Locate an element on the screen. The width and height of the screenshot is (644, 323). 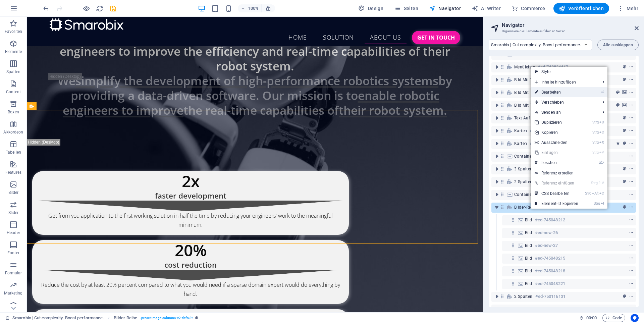
a: ⏎Bearbeiten is located at coordinates (556, 92).